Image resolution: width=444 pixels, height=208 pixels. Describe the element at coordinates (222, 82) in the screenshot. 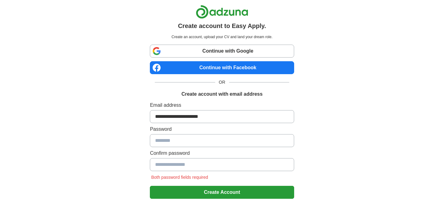

I see `span: OR` at that location.